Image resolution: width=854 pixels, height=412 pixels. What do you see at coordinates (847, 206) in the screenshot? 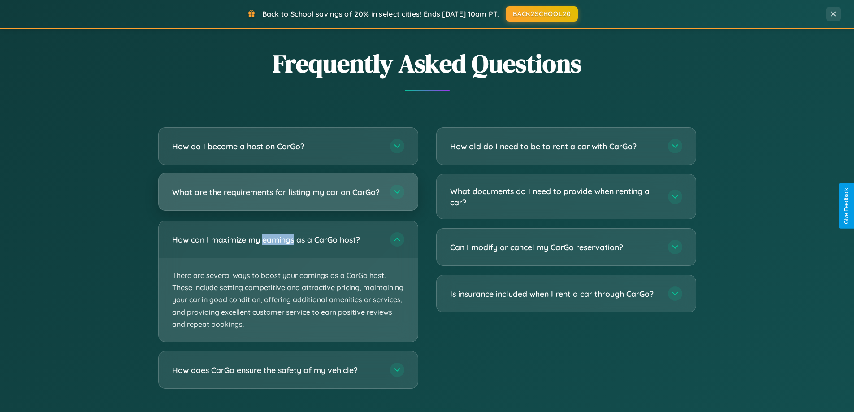
I see `div: Give Feedback` at bounding box center [847, 206].